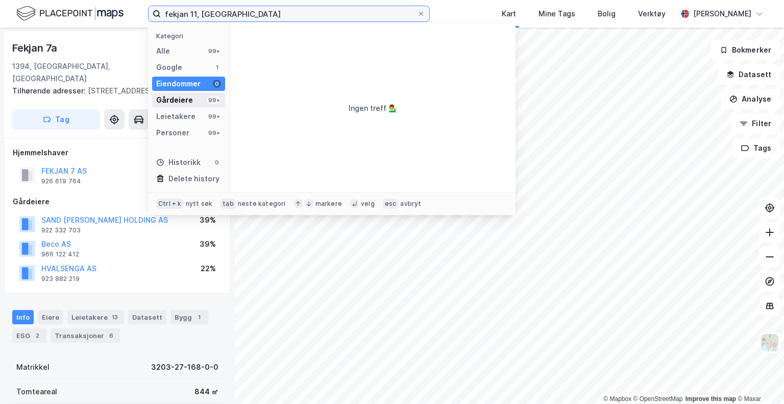 The width and height of the screenshot is (784, 404). Describe the element at coordinates (746, 50) in the screenshot. I see `button: Bokmerker` at that location.